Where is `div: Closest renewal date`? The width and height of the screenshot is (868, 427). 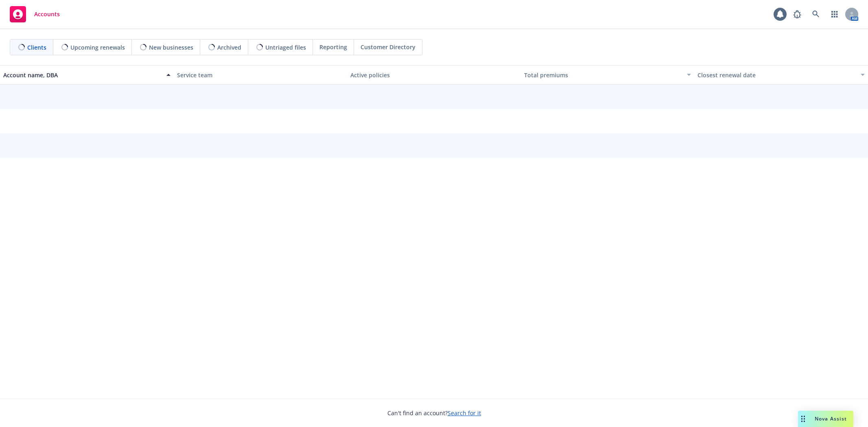
div: Closest renewal date is located at coordinates (777, 74).